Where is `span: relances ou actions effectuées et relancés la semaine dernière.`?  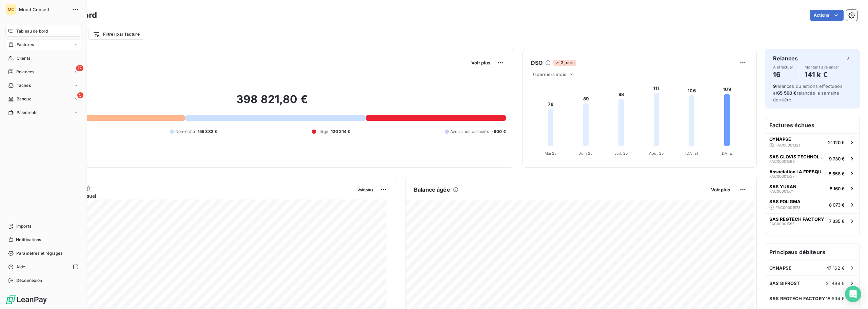 span: relances ou actions effectuées et relancés la semaine dernière. is located at coordinates (808, 93).